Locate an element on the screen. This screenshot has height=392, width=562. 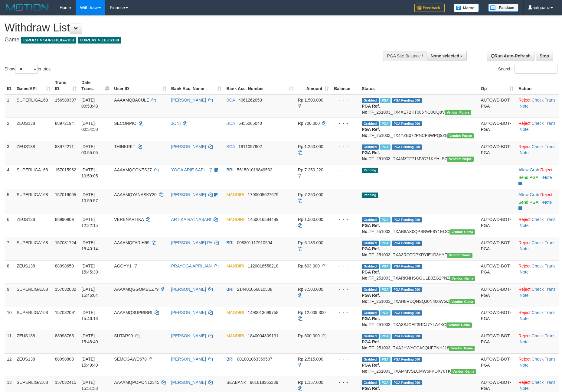
span: Marked by aafsolysreylen is located at coordinates (385, 266).